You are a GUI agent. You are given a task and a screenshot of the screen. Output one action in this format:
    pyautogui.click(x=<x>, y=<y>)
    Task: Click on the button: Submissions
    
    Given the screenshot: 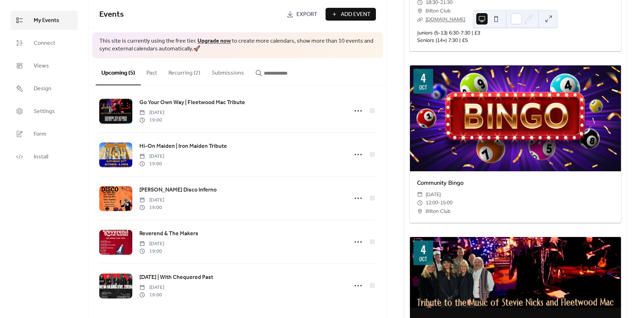 What is the action you would take?
    pyautogui.click(x=228, y=72)
    